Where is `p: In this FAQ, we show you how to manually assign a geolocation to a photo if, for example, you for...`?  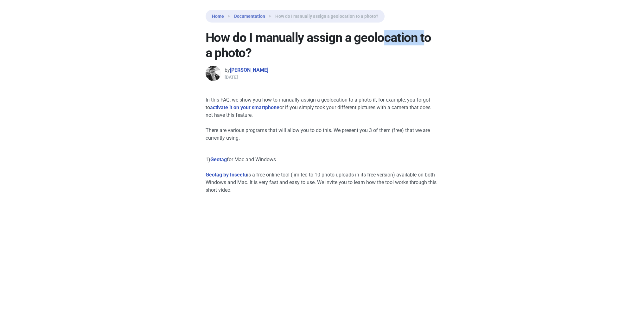 p: In this FAQ, we show you how to manually assign a geolocation to a photo if, for example, you for... is located at coordinates (322, 108).